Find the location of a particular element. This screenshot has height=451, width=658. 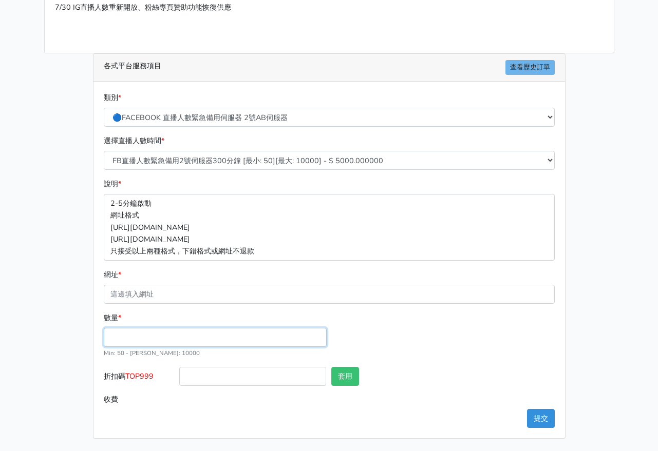

a: 查看歷史訂單 is located at coordinates (530, 67).